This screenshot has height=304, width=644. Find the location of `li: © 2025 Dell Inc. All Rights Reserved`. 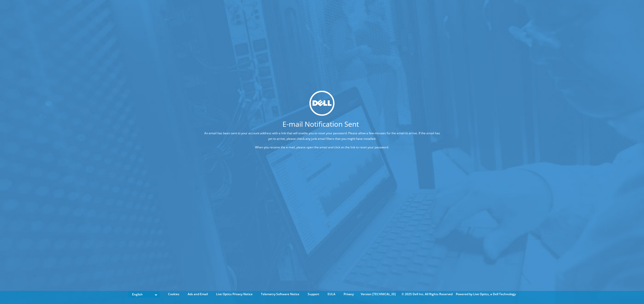

li: © 2025 Dell Inc. All Rights Reserved is located at coordinates (427, 294).